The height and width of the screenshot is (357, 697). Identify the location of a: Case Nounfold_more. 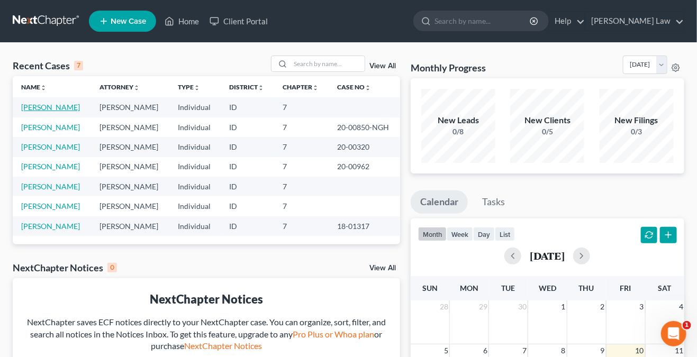
(355, 87).